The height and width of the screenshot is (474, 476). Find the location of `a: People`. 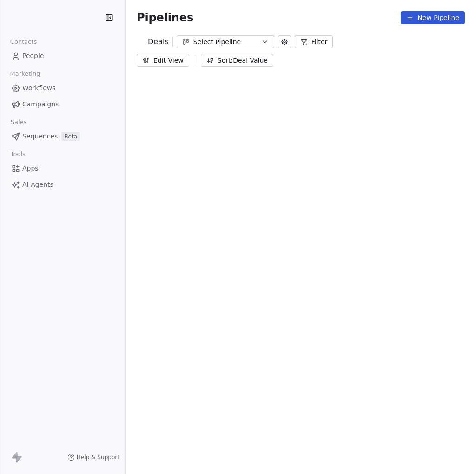

a: People is located at coordinates (62, 55).